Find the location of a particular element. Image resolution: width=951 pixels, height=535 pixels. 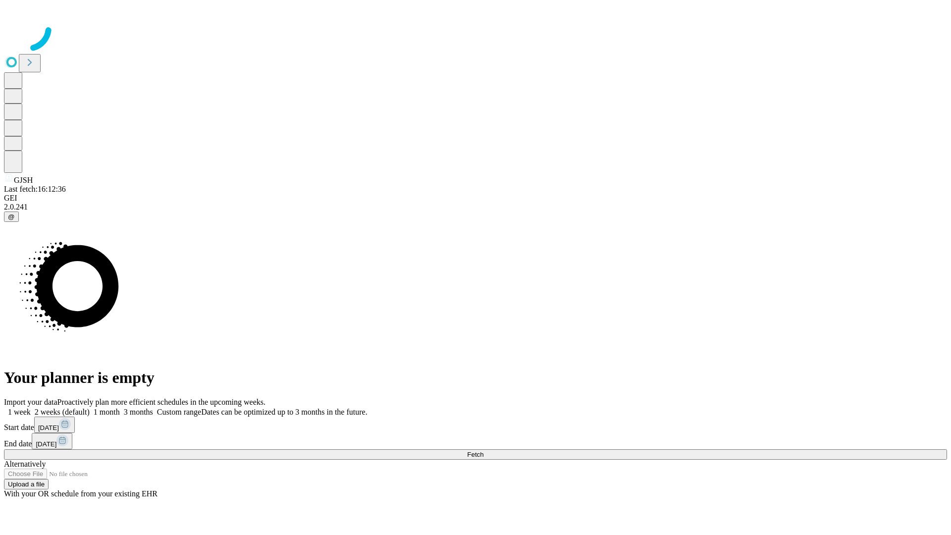

span: Alternatively is located at coordinates (25, 464).